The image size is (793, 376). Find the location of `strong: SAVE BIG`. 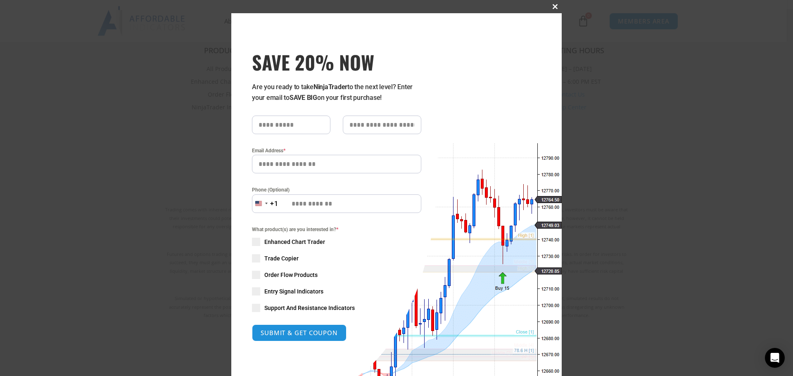

strong: SAVE BIG is located at coordinates (303, 97).